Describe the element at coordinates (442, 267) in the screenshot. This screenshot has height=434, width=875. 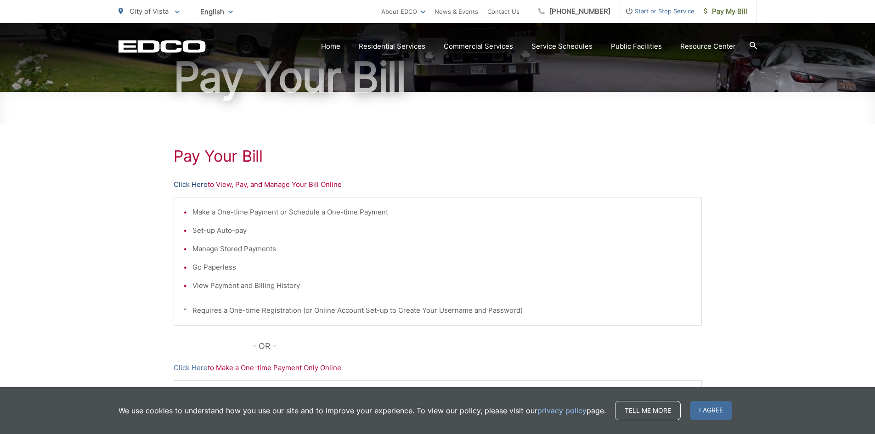
I see `li: Go Paperless` at that location.